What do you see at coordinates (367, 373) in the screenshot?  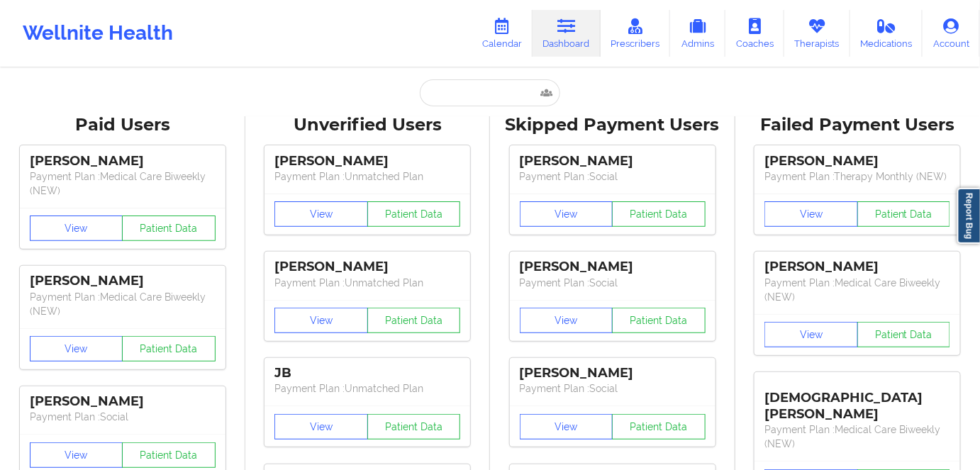 I see `div: JB` at bounding box center [367, 373].